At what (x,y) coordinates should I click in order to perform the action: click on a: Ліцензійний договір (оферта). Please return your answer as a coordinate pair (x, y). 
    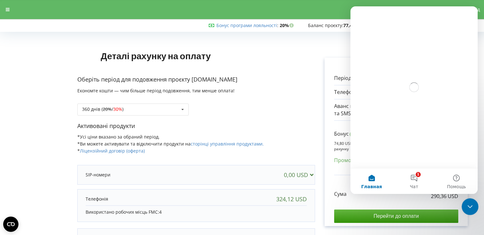
    Looking at the image, I should click on (112, 151).